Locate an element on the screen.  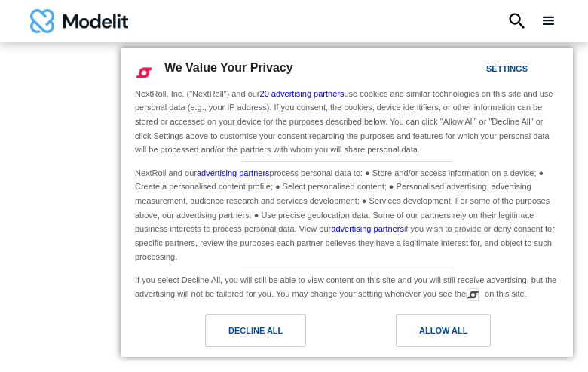
span: We Value Your Privacy is located at coordinates (228, 67).